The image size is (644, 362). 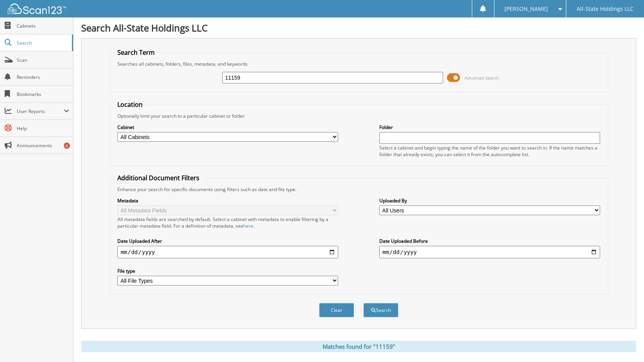 What do you see at coordinates (43, 94) in the screenshot?
I see `span: Bookmarks` at bounding box center [43, 94].